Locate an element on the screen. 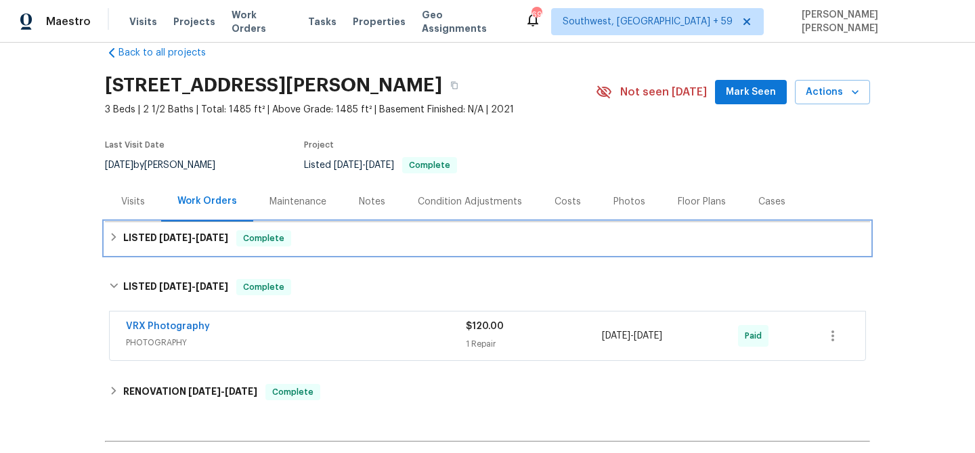 Image resolution: width=975 pixels, height=453 pixels. a: Back to all projects is located at coordinates (170, 53).